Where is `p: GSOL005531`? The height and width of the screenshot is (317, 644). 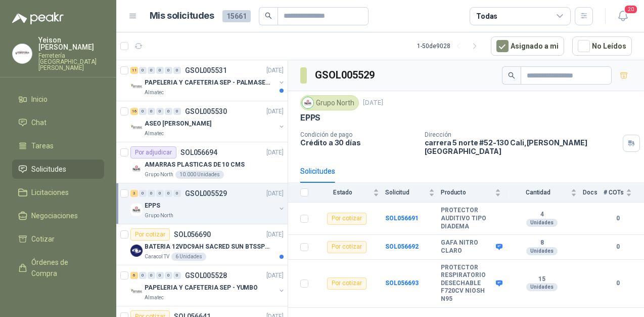
p: GSOL005531 is located at coordinates (206, 71).